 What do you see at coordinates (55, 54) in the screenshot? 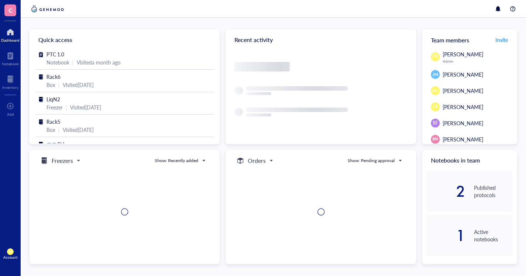
I see `span: PTC 1.0` at bounding box center [55, 54].